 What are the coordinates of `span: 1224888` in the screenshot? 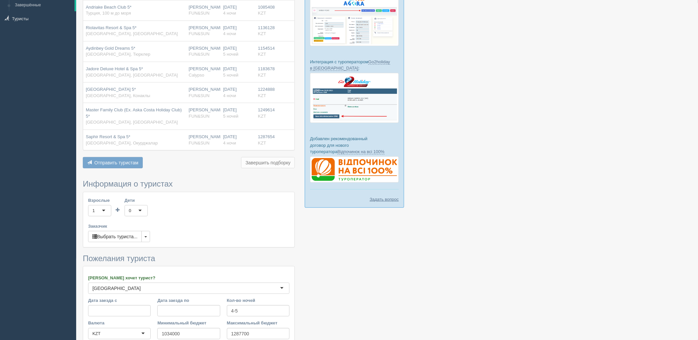 It's located at (266, 89).